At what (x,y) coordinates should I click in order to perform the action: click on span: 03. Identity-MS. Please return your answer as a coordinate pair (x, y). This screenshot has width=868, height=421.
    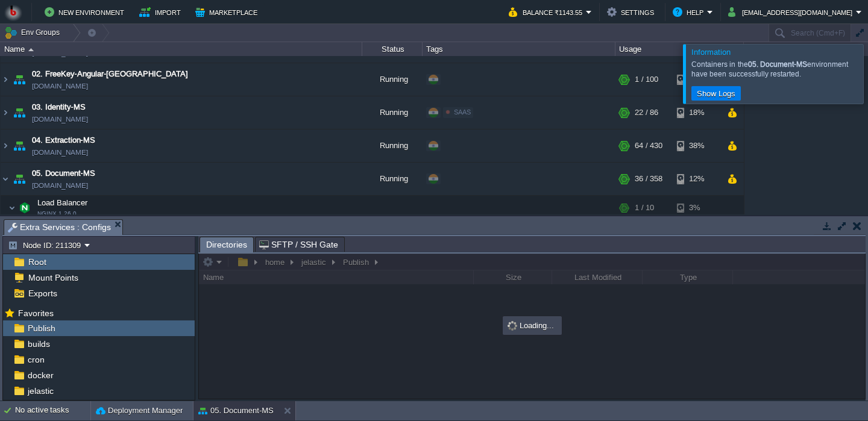
    Looking at the image, I should click on (58, 107).